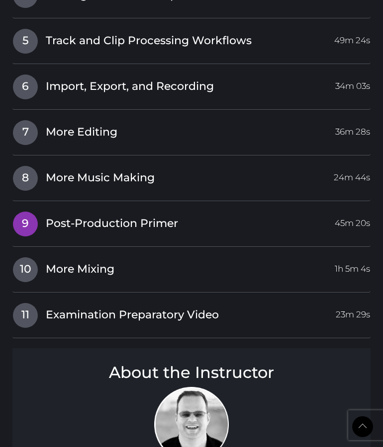 The height and width of the screenshot is (447, 383). What do you see at coordinates (80, 269) in the screenshot?
I see `span: More Mixing` at bounding box center [80, 269].